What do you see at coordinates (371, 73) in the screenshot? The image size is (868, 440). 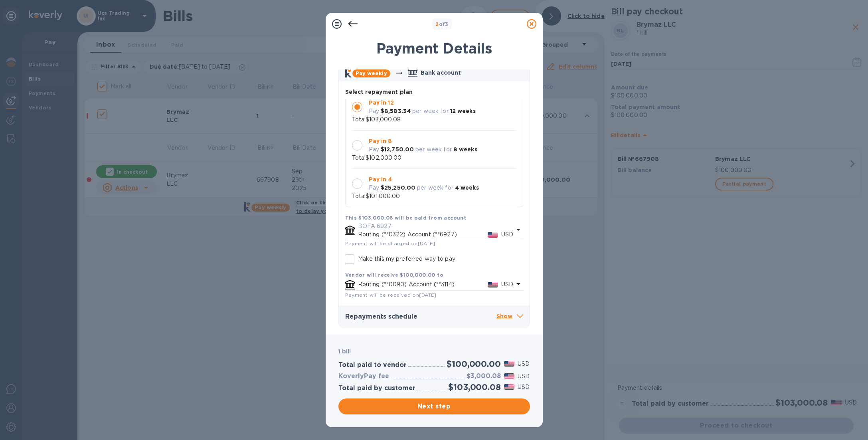 I see `b: Pay weekly` at bounding box center [371, 73].